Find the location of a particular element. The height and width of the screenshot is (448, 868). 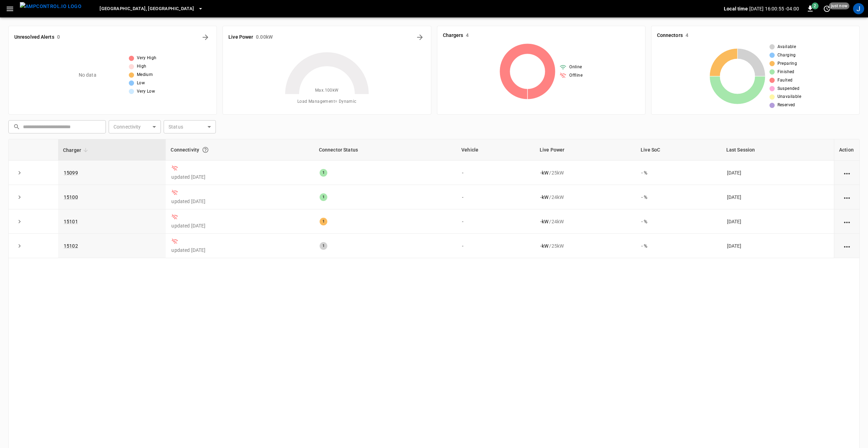

button: Energy Overview is located at coordinates (420, 37).